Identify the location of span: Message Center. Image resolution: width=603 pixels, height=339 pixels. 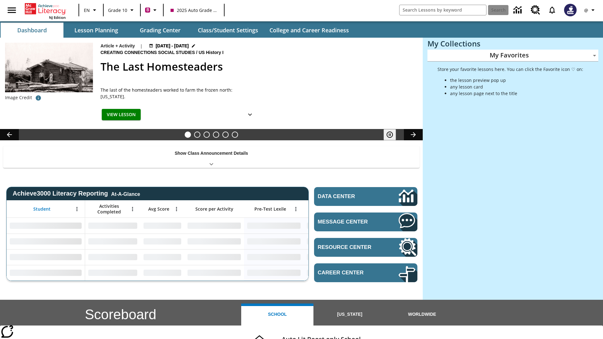
(348, 222).